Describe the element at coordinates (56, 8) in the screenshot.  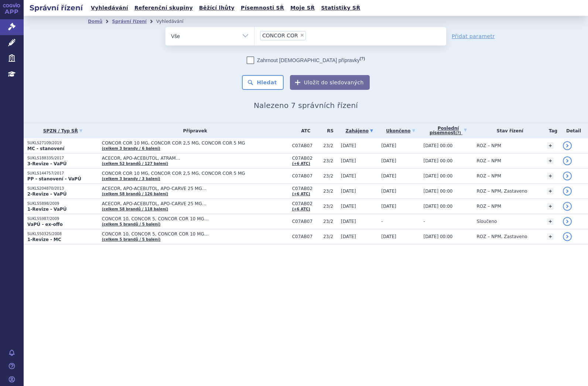
I see `h2: Správní řízení` at that location.